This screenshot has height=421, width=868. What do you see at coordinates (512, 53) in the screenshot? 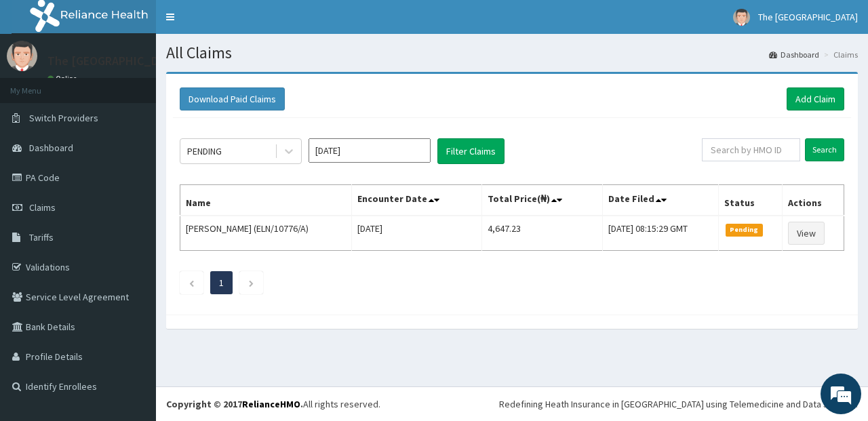
I see `h1: All Claims` at bounding box center [512, 53].